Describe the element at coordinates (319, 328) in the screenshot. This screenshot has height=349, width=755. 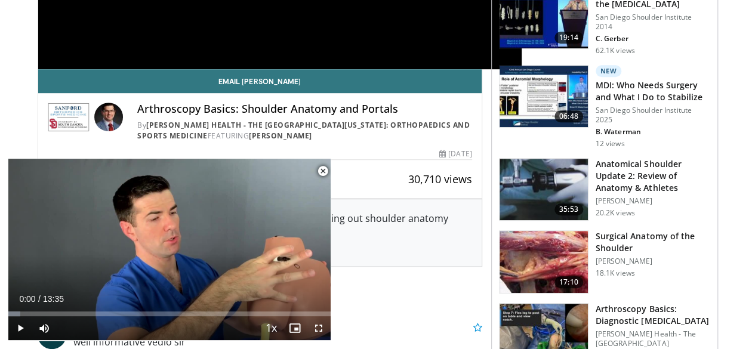
I see `button: Fullscreen` at that location.